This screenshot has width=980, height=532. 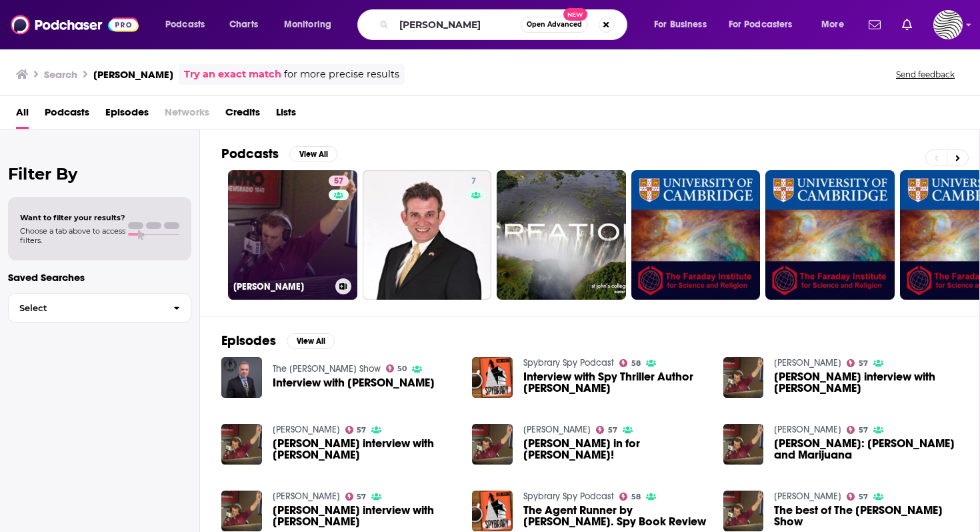 What do you see at coordinates (307, 24) in the screenshot?
I see `span: Monitoring` at bounding box center [307, 24].